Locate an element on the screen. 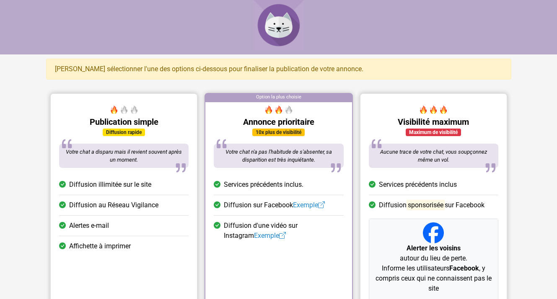 This screenshot has width=557, height=299. h5: Visibilité maximum is located at coordinates (433, 122).